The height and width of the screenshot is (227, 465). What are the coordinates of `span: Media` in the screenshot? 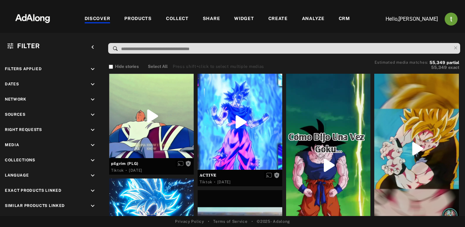 It's located at (12, 145).